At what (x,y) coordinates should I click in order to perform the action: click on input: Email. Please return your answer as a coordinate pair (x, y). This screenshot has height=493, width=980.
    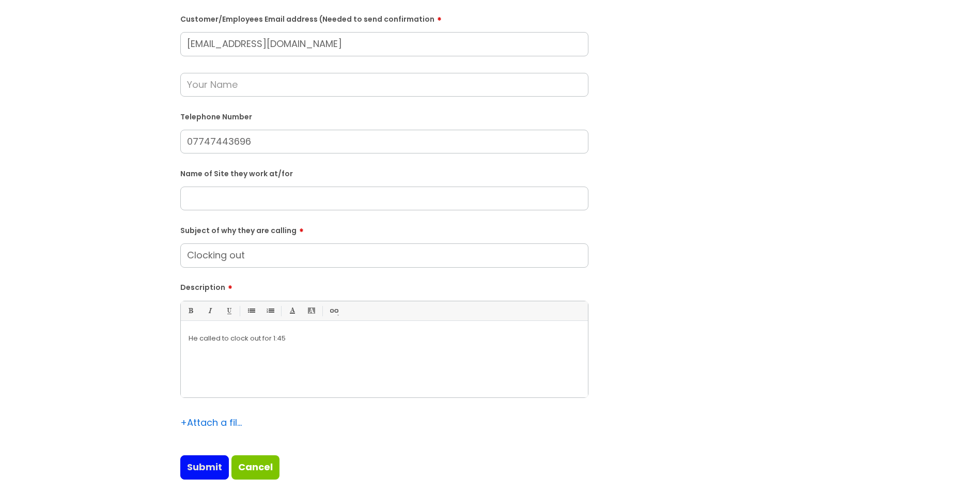
    Looking at the image, I should click on (385, 44).